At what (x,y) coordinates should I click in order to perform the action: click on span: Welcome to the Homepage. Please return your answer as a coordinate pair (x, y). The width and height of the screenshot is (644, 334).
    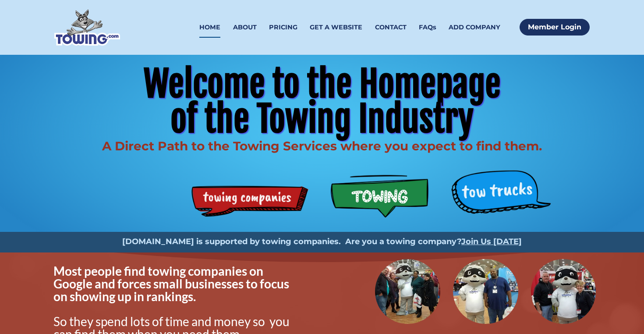
    Looking at the image, I should click on (322, 84).